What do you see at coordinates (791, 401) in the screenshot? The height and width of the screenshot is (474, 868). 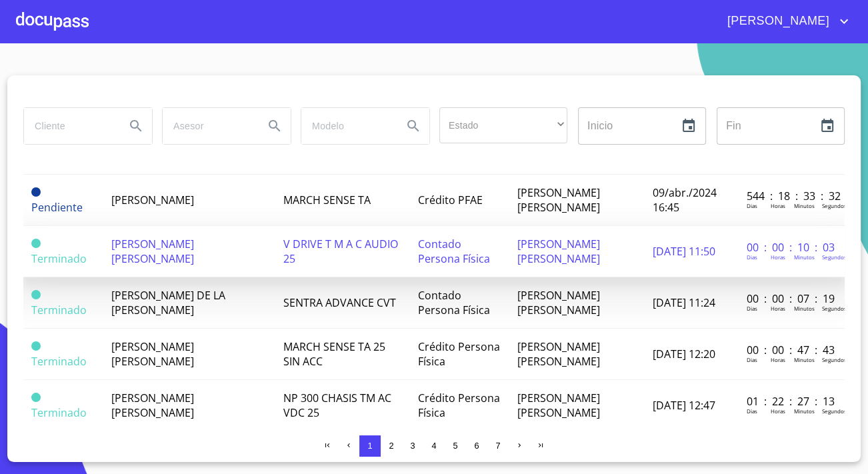 I see `p: 01 : 22 : 27 : 13` at bounding box center [791, 401].